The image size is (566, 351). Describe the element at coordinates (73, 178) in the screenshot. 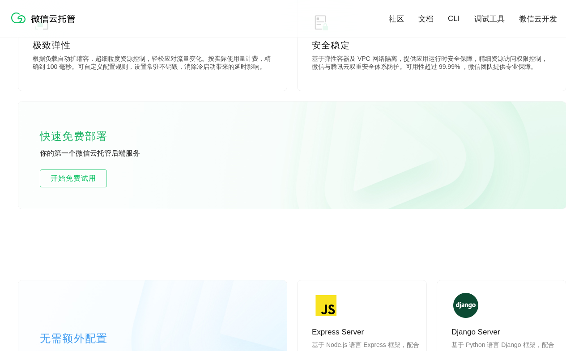

I see `span: 开始免费试用` at that location.